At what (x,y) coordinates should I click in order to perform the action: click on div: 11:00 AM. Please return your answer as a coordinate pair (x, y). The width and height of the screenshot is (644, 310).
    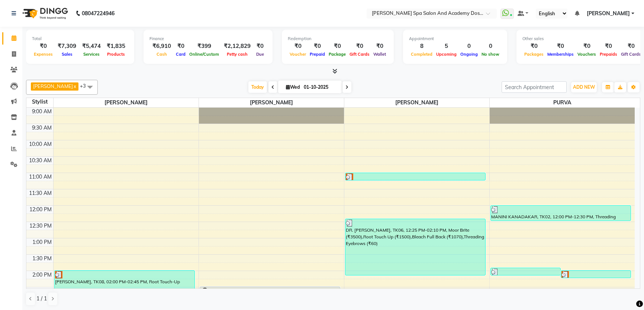
    Looking at the image, I should click on (41, 177).